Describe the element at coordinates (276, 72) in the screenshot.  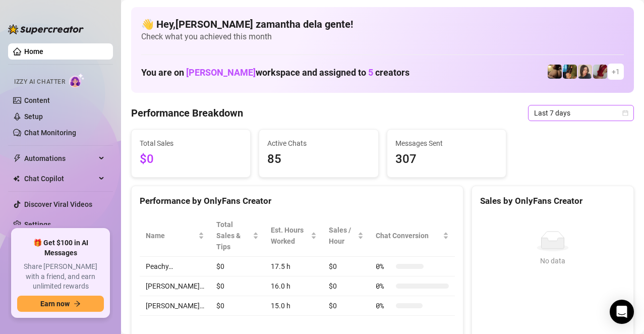
I see `h1: You are on workspace and assigned to creators` at that location.